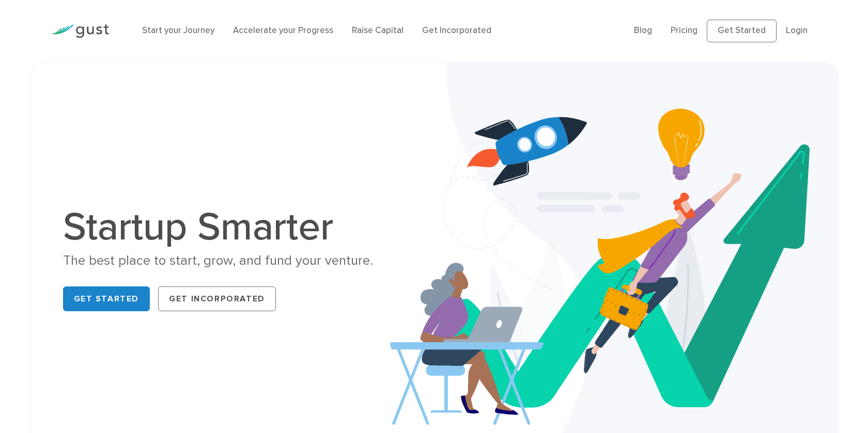 This screenshot has width=868, height=433. Describe the element at coordinates (643, 30) in the screenshot. I see `a: Blog` at that location.